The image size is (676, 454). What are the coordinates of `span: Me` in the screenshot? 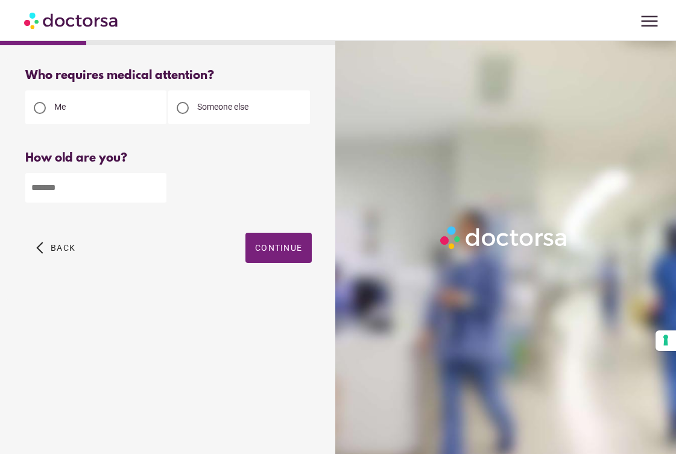 It's located at (60, 107).